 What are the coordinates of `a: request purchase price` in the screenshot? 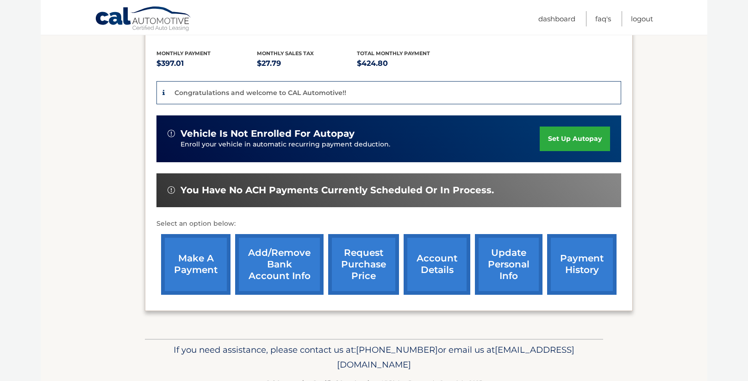 It's located at (364, 264).